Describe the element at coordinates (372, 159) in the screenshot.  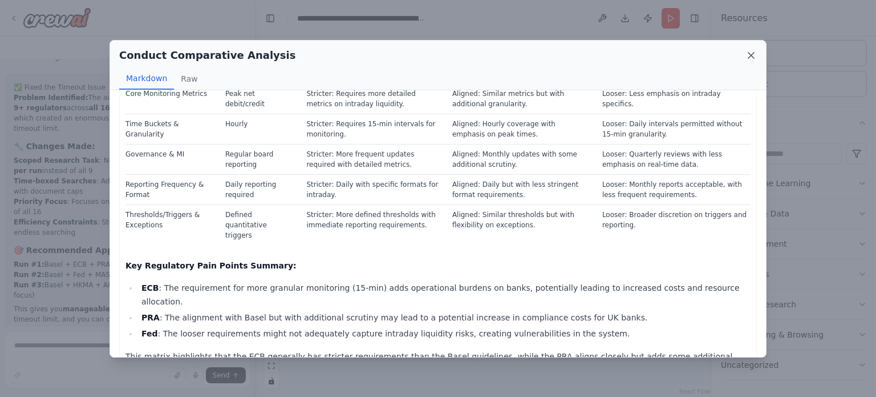
I see `td: Stricter: More frequent updates required with detailed metrics.` at that location.